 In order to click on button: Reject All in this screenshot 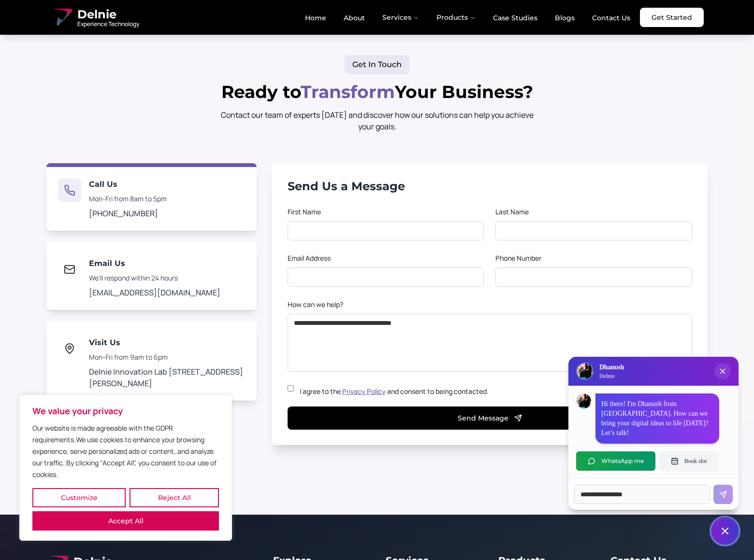, I will do `click(174, 498)`.